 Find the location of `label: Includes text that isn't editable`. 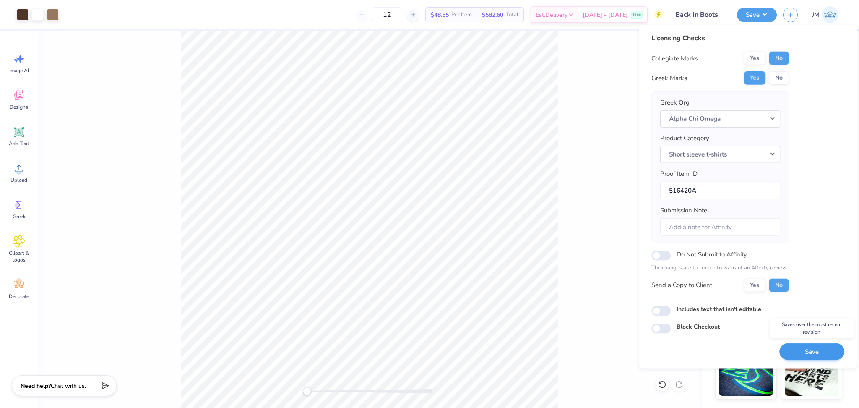

label: Includes text that isn't editable is located at coordinates (719, 308).